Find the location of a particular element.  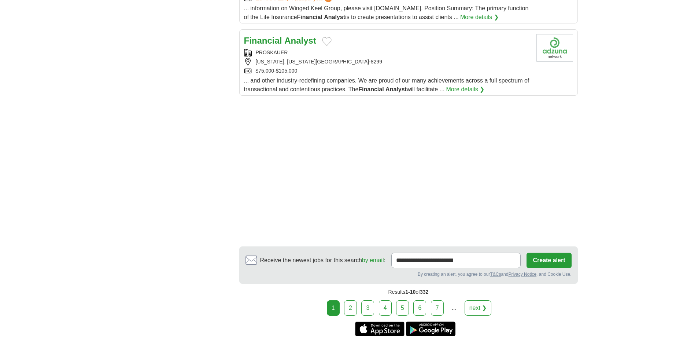

a: next ❯ is located at coordinates (478, 308).